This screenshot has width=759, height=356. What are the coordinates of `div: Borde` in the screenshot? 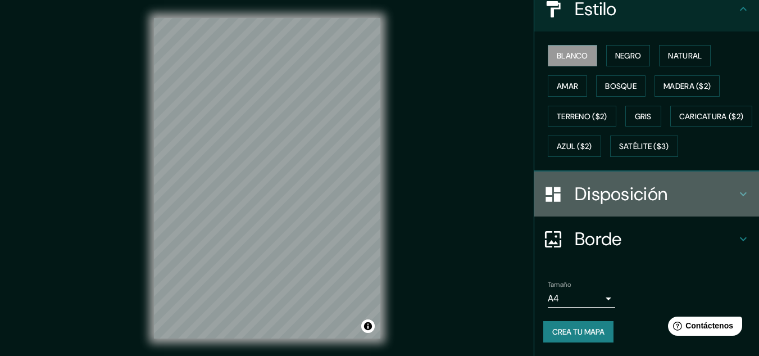 It's located at (647, 239).